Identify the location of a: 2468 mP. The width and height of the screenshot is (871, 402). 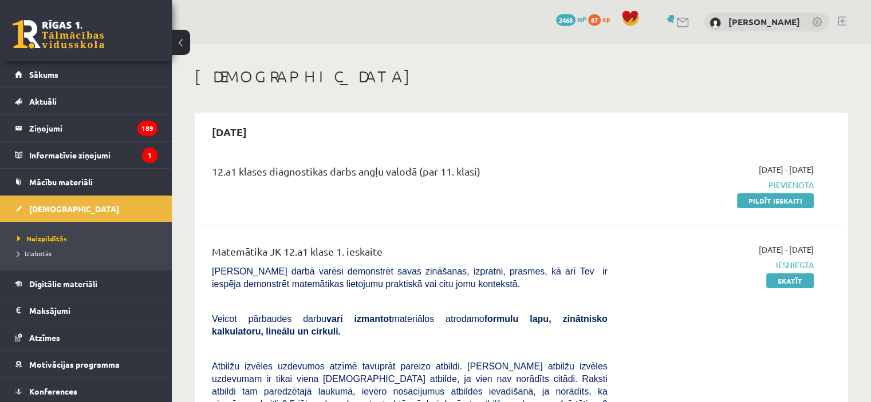
(571, 19).